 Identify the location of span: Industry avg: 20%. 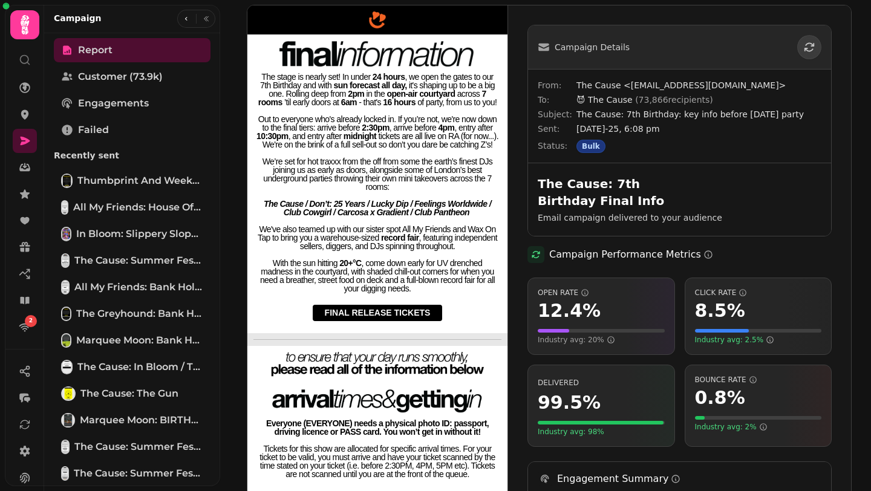
(576, 340).